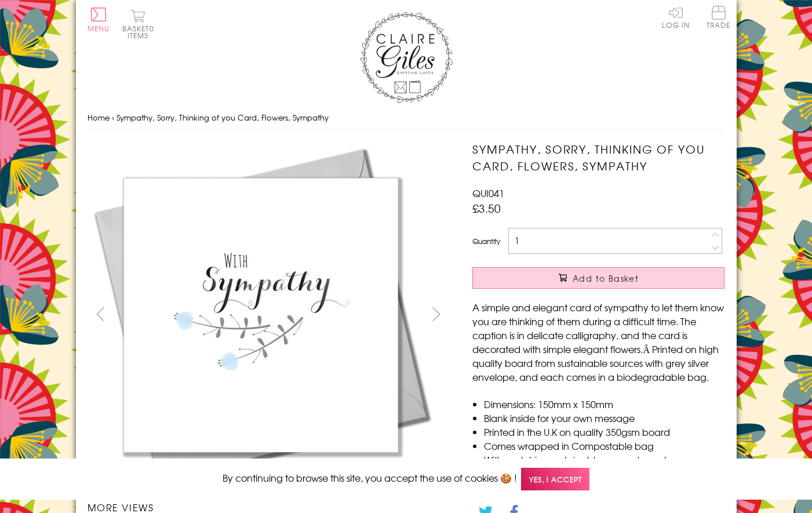 The width and height of the screenshot is (812, 513). Describe the element at coordinates (598, 342) in the screenshot. I see `p: A simple and elegant card of sympathy to let them know you are thinking of them during a difficul...` at that location.